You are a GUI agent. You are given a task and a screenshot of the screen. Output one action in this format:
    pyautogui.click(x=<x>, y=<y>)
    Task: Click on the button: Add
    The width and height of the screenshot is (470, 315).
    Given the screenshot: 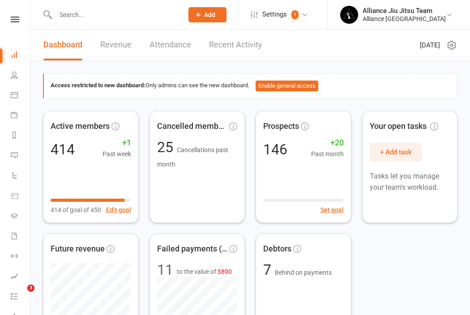 What is the action you would take?
    pyautogui.click(x=207, y=15)
    